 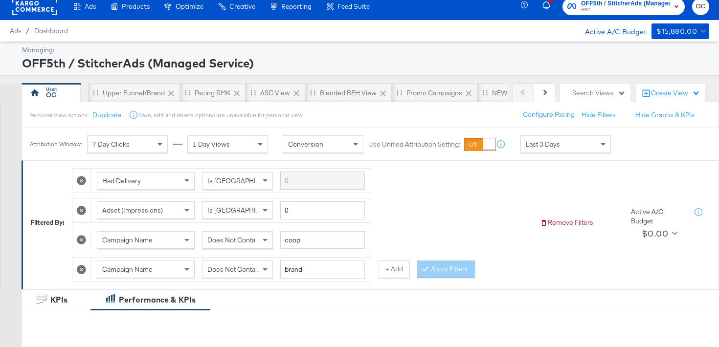 I want to click on button: + Add, so click(x=394, y=270).